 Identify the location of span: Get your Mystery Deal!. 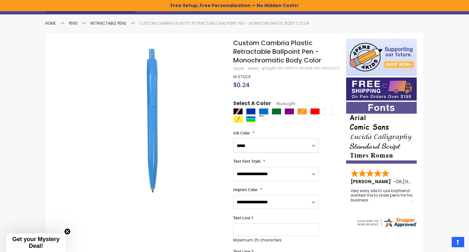
(36, 243).